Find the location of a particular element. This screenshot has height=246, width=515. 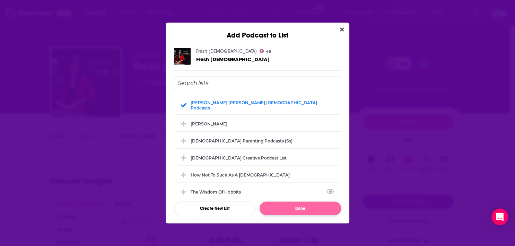

div: Add Podcast to List is located at coordinates (258, 31).